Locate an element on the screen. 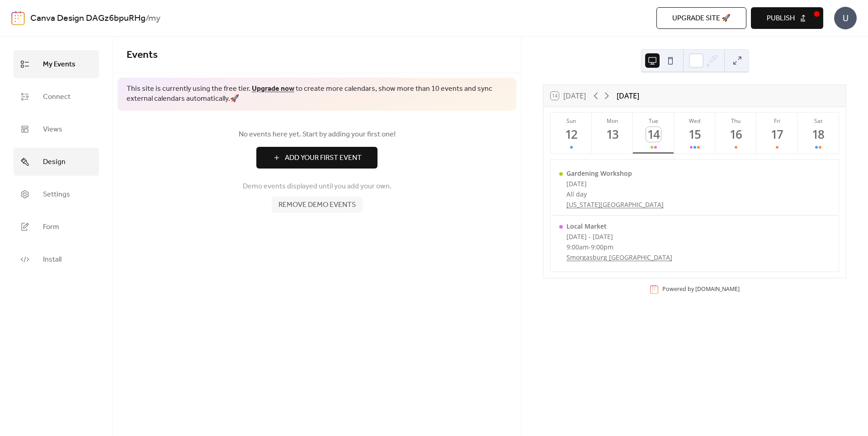 The image size is (868, 436). button: Add Your First Event is located at coordinates (317, 158).